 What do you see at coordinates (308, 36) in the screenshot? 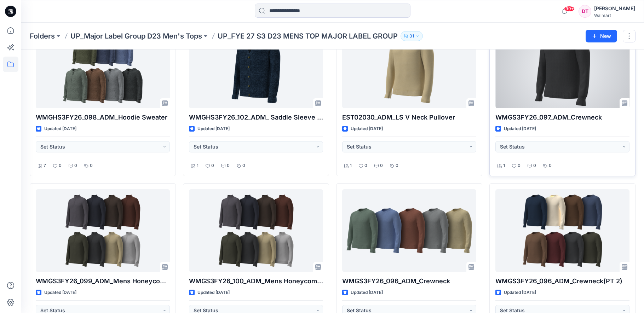
I see `p: UP_FYE 27 S3 D23 MENS TOP MAJOR LABEL GROUP` at bounding box center [308, 36].